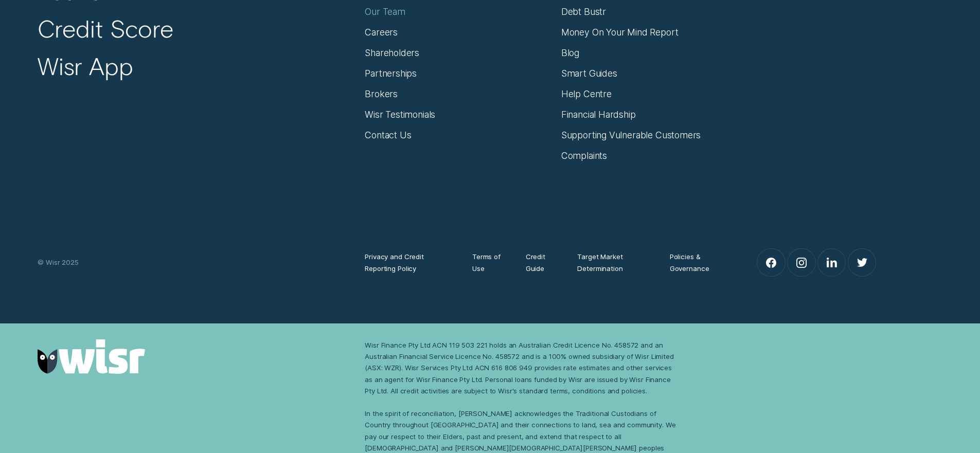 This screenshot has height=453, width=980. I want to click on a: Careers, so click(382, 33).